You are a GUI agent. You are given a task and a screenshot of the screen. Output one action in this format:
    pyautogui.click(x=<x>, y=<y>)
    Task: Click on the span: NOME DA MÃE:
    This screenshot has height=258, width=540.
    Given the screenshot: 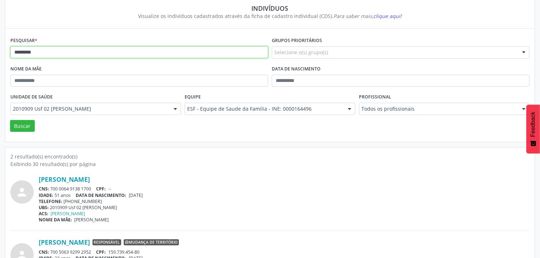 What is the action you would take?
    pyautogui.click(x=55, y=219)
    